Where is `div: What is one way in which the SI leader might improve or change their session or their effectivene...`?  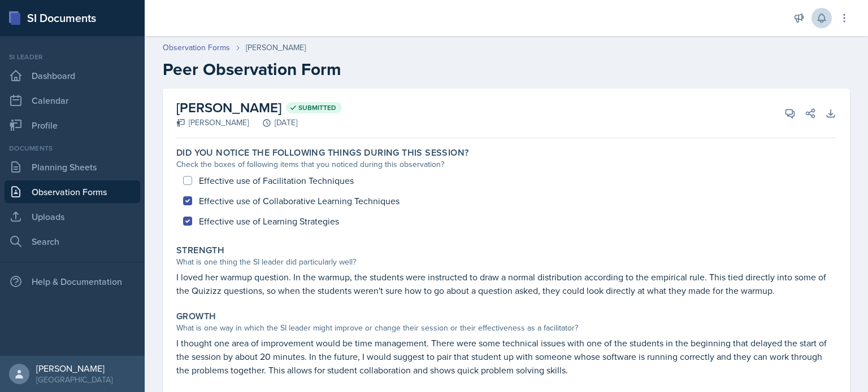
div: What is one way in which the SI leader might improve or change their session or their effectivene... is located at coordinates (506, 328).